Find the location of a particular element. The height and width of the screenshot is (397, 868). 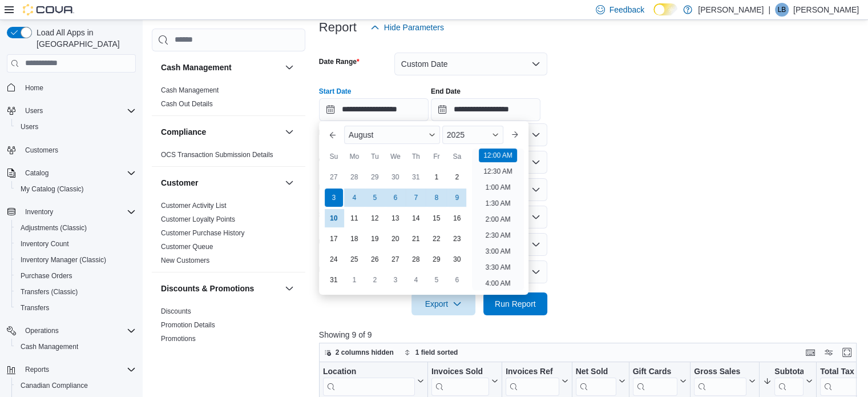

span: Customer Loyalty Points is located at coordinates (198, 219).